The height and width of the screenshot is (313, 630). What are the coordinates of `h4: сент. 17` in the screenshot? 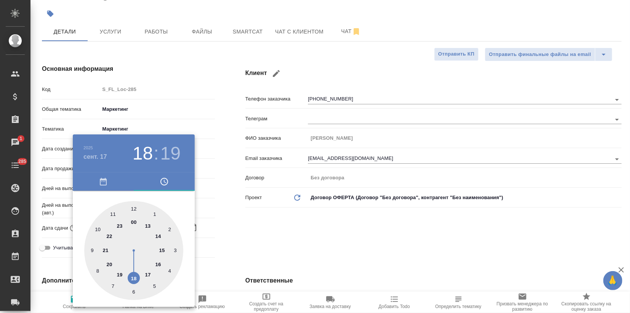 It's located at (95, 157).